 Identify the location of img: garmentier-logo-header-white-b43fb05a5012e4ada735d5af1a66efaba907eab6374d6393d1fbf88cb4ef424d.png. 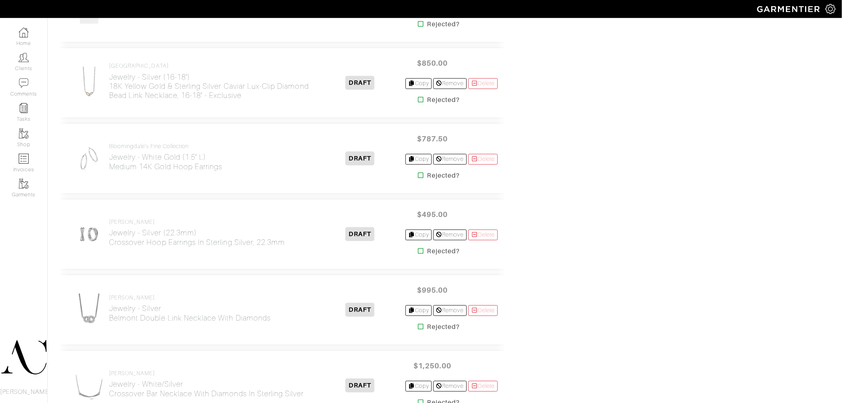
(790, 9).